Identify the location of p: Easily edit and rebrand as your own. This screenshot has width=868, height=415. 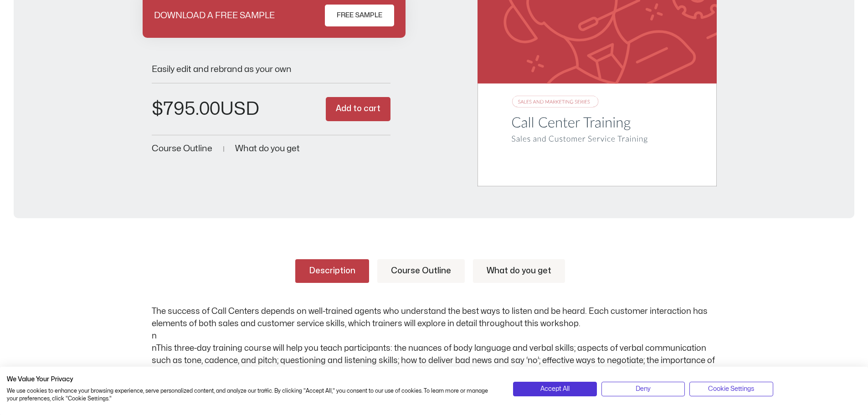
(271, 69).